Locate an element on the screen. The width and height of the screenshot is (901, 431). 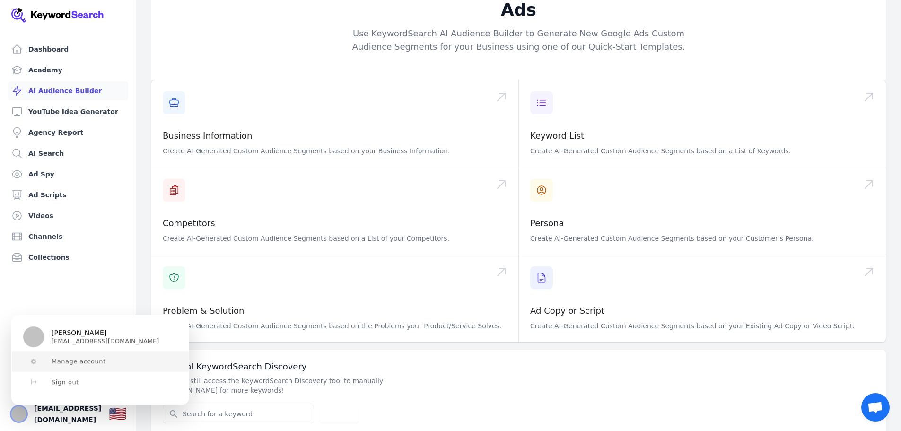
a: Competitors is located at coordinates (189, 223).